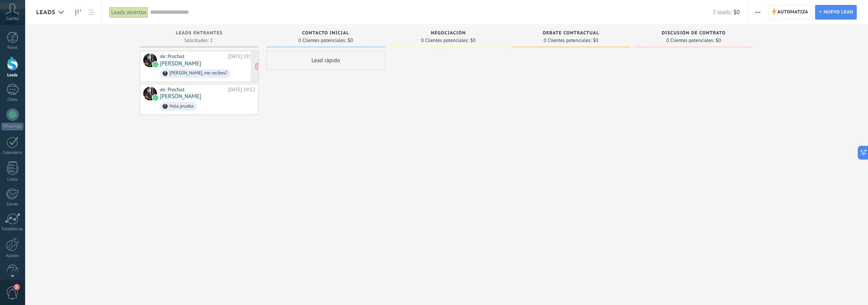 The height and width of the screenshot is (305, 868). What do you see at coordinates (129, 12) in the screenshot?
I see `div: Leads abiertos` at bounding box center [129, 12].